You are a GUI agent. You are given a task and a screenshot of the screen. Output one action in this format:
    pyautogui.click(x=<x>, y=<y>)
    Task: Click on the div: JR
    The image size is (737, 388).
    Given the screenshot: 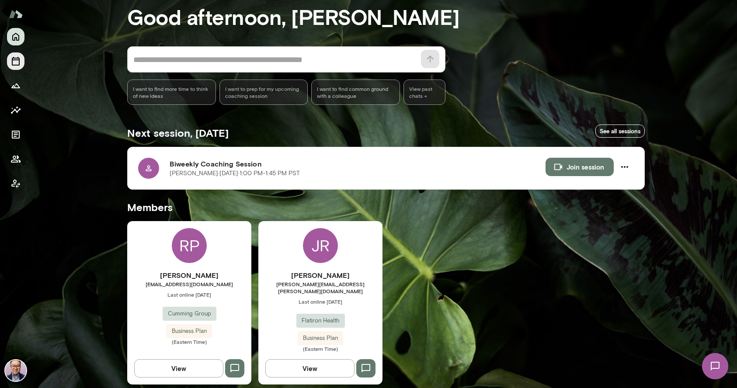 What is the action you would take?
    pyautogui.click(x=320, y=246)
    